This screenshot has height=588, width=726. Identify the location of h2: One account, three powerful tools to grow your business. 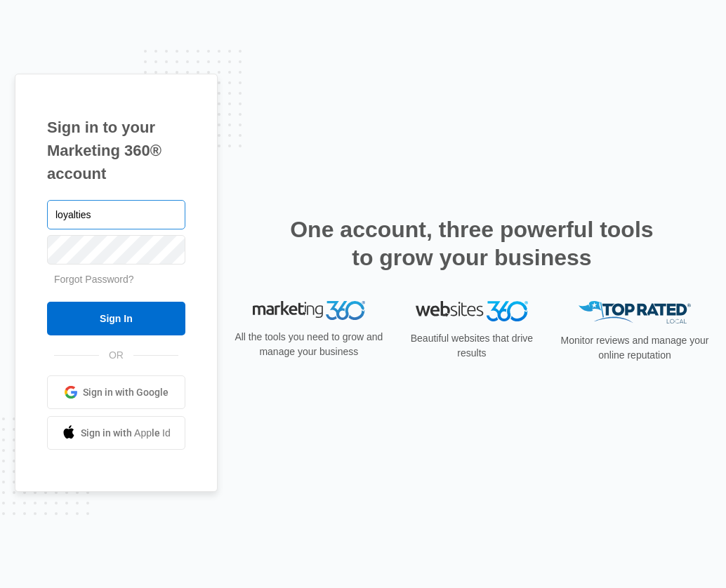
(472, 243).